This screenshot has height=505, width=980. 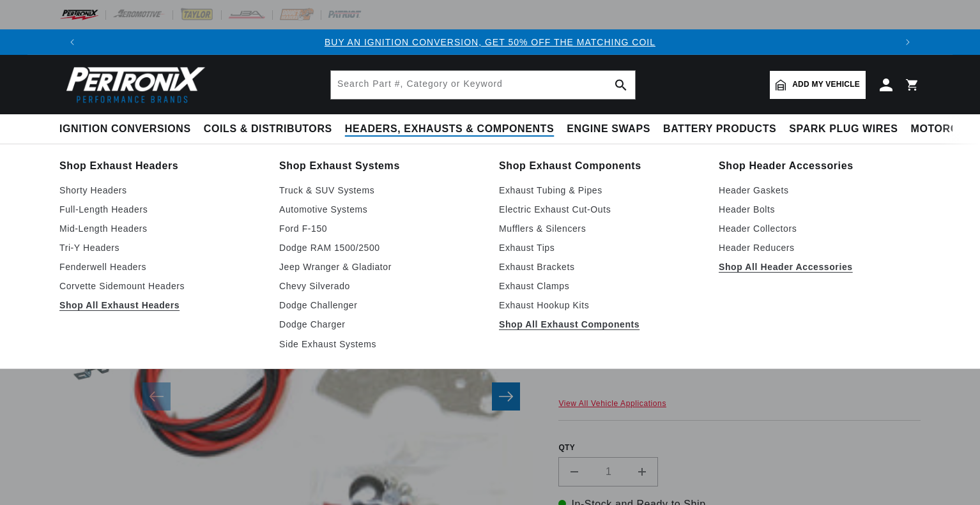 What do you see at coordinates (600, 228) in the screenshot?
I see `a: Mufflers & Silencers` at bounding box center [600, 228].